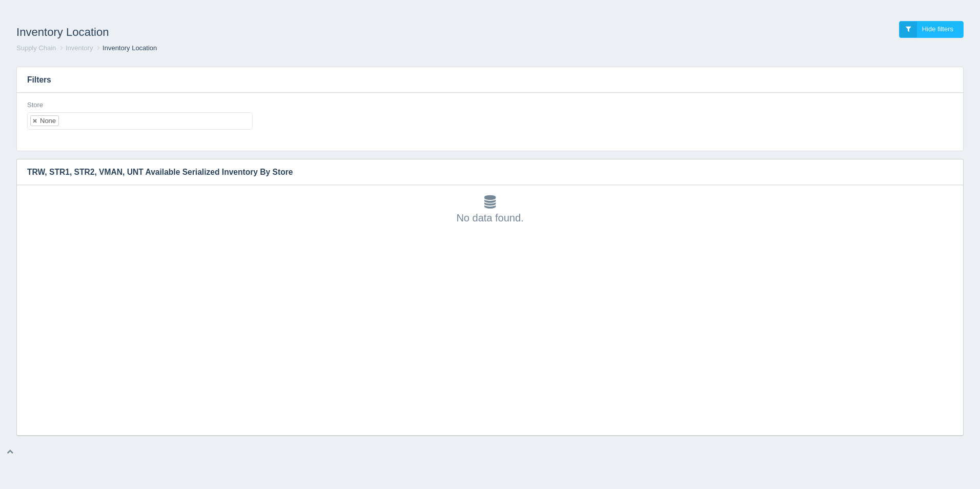 This screenshot has width=980, height=489. I want to click on a: Supply Chain, so click(36, 48).